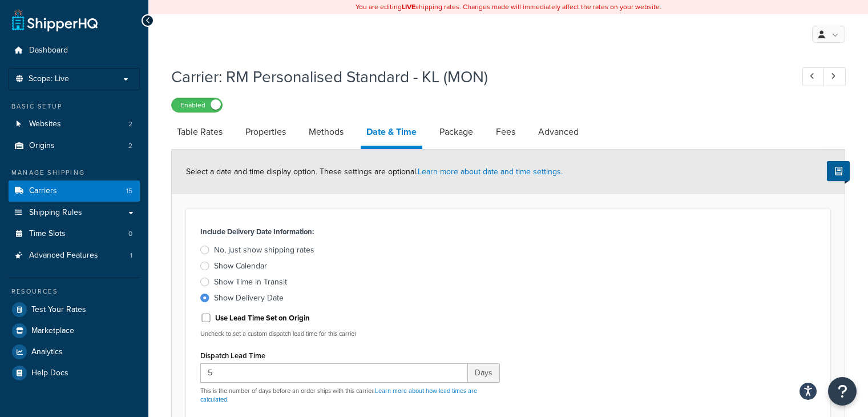 The width and height of the screenshot is (868, 417). What do you see at coordinates (47, 352) in the screenshot?
I see `span: Analytics` at bounding box center [47, 352].